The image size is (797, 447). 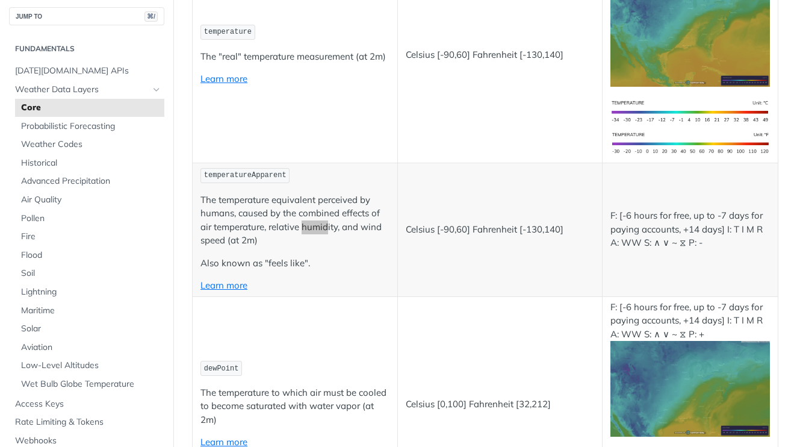 I want to click on h2: Fundamentals, so click(x=87, y=49).